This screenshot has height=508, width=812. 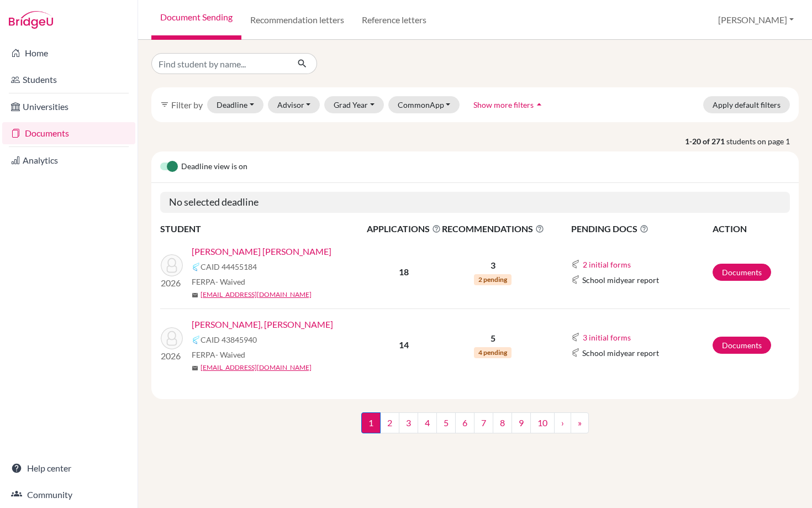 I want to click on span: CAID 43845940, so click(x=229, y=340).